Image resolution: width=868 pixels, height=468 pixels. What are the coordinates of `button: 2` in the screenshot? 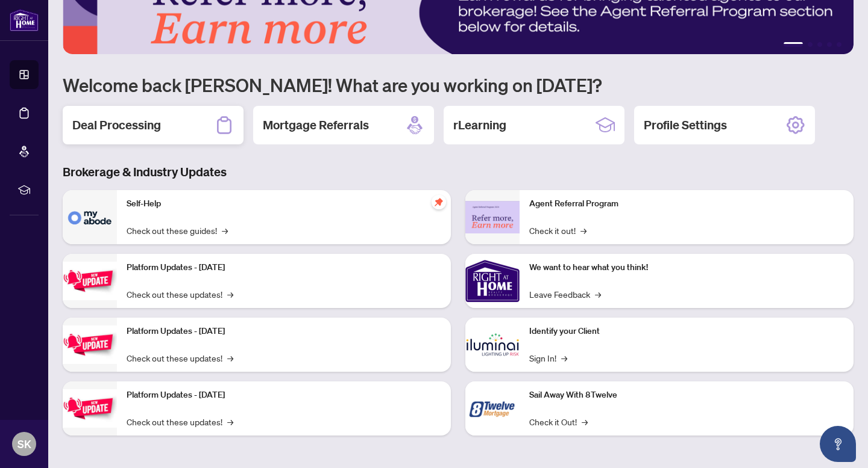 It's located at (810, 45).